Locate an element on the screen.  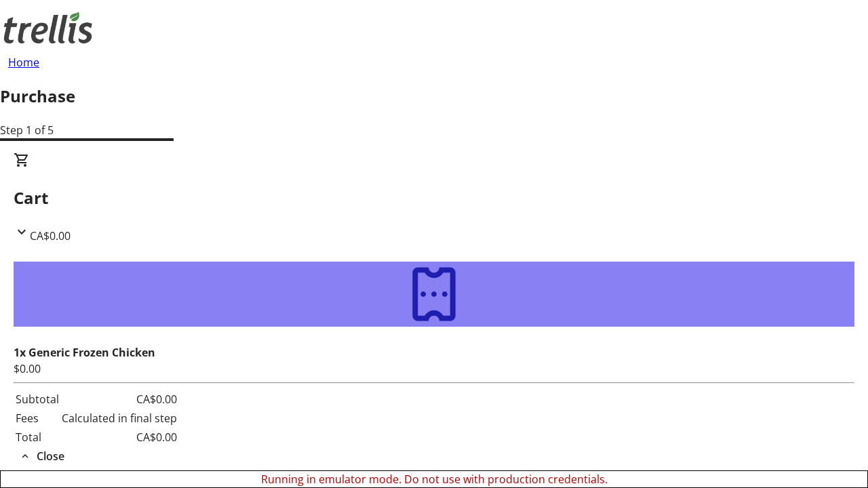
span: CA$0.00 is located at coordinates (50, 236).